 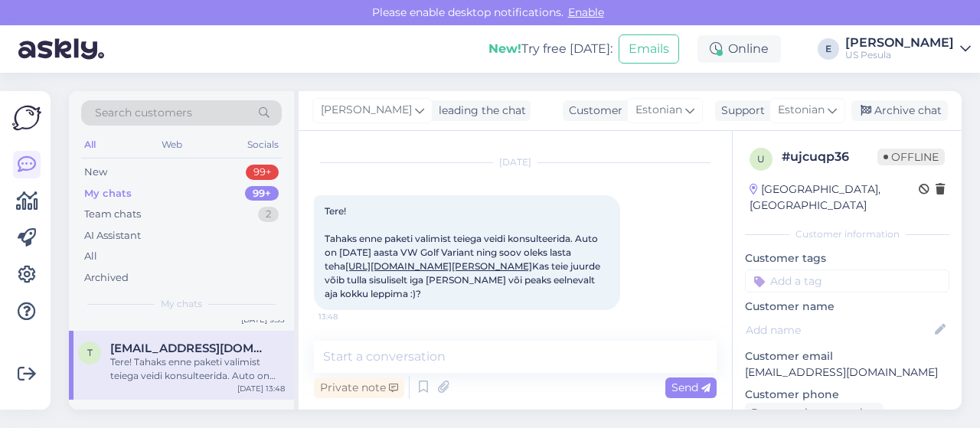 I want to click on span: Search customers, so click(x=143, y=113).